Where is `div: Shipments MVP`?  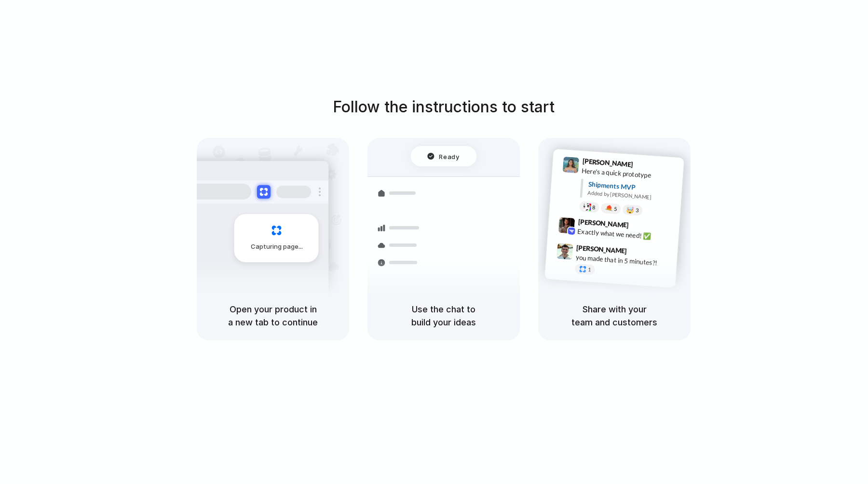
div: Shipments MVP is located at coordinates (633, 187).